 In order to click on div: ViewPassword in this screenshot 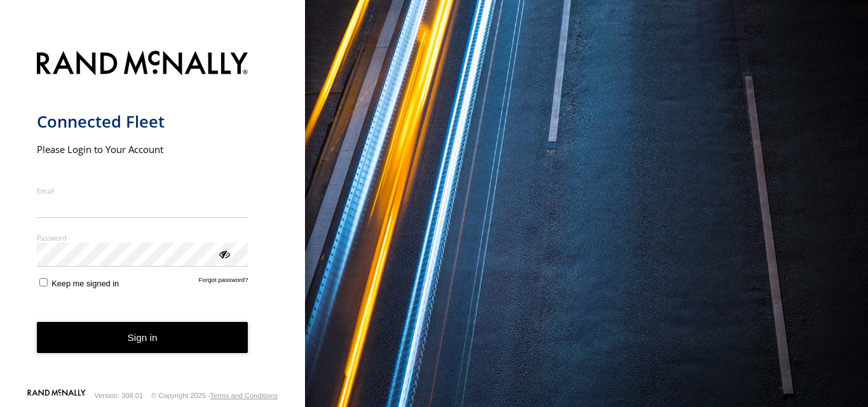, I will do `click(224, 253)`.